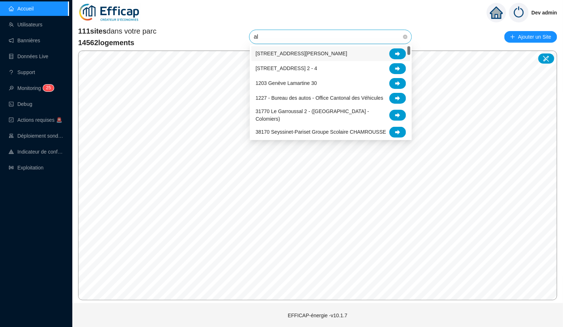 This screenshot has width=563, height=327. What do you see at coordinates (21, 9) in the screenshot?
I see `a: homeAccueil` at bounding box center [21, 9].